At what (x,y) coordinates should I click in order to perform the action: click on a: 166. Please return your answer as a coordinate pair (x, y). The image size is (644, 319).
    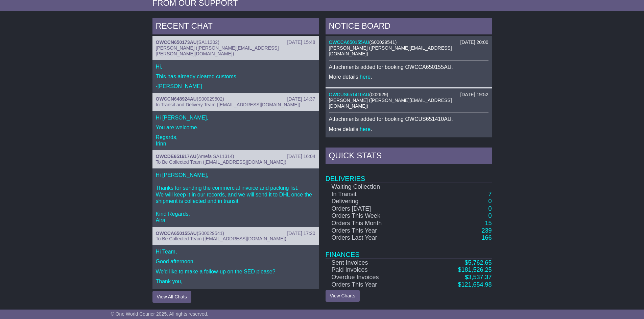
    Looking at the image, I should click on (486, 238).